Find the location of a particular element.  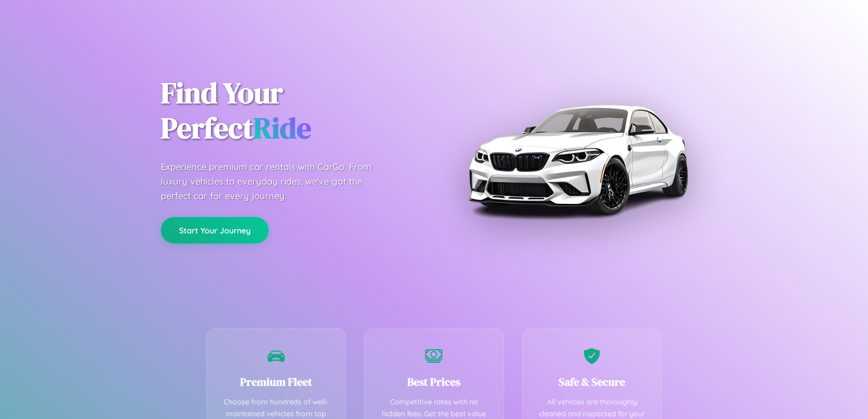

h3: Premium Fleet is located at coordinates (276, 382).